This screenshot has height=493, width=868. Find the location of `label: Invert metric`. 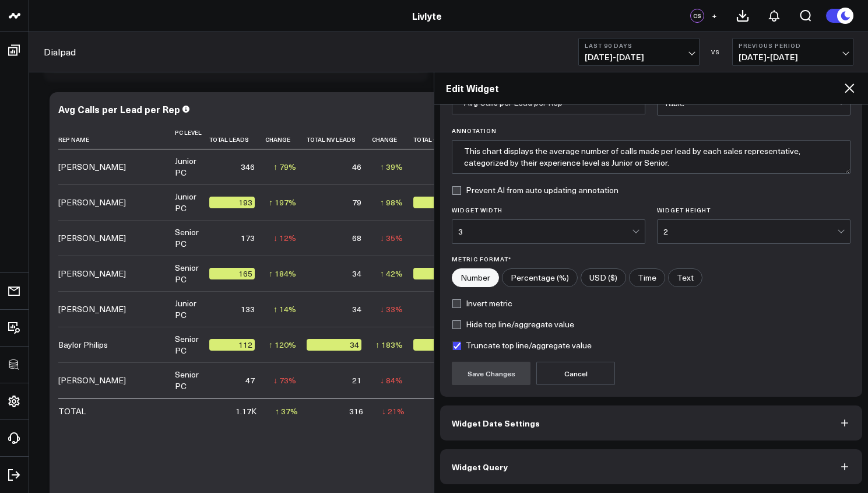

label: Invert metric is located at coordinates (482, 303).